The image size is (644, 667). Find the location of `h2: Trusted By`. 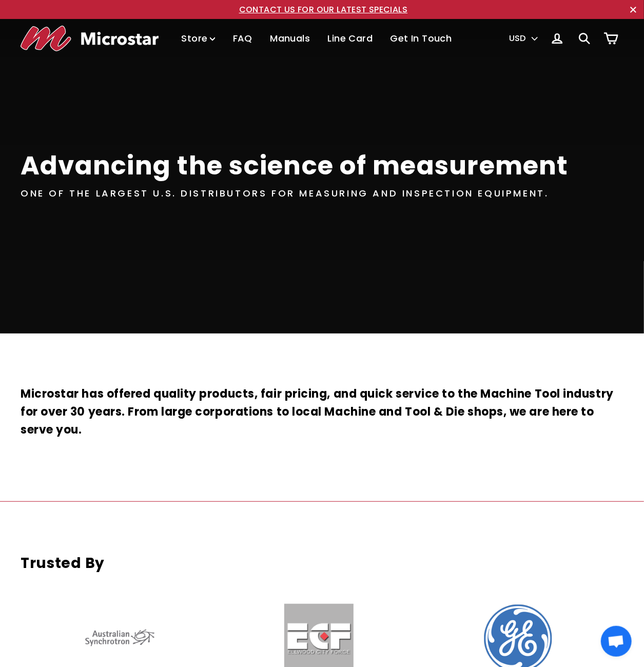

h2: Trusted By is located at coordinates (322, 563).